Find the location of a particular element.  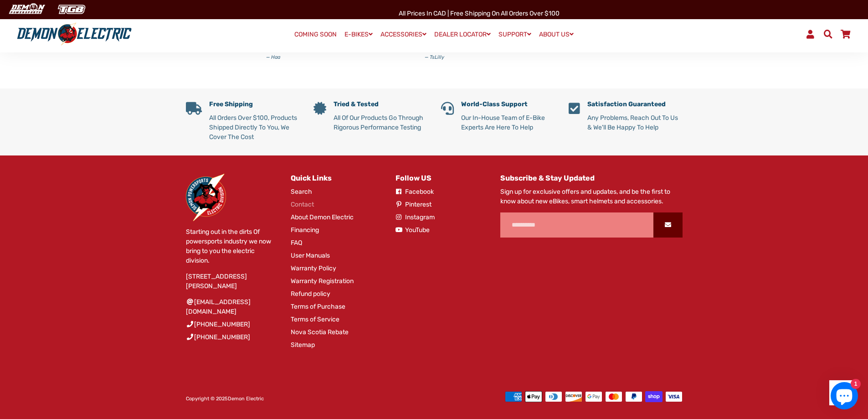

img: Demon Electric logo is located at coordinates (74, 34).